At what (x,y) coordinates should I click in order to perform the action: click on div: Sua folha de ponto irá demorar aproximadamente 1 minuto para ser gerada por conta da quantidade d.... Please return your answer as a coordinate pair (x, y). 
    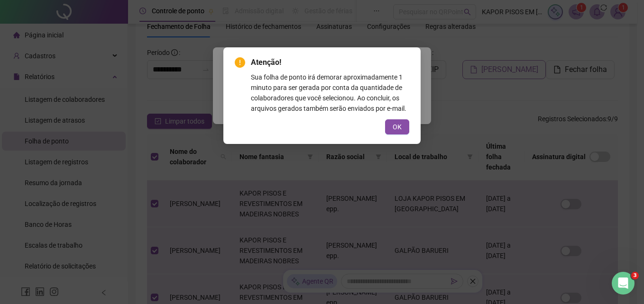
    Looking at the image, I should click on (330, 93).